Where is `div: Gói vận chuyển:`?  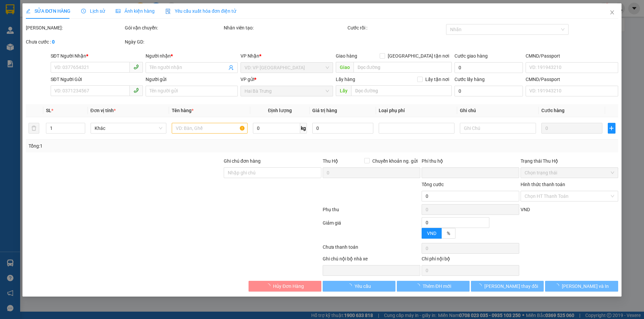 div: Gói vận chuyển: is located at coordinates (174, 28).